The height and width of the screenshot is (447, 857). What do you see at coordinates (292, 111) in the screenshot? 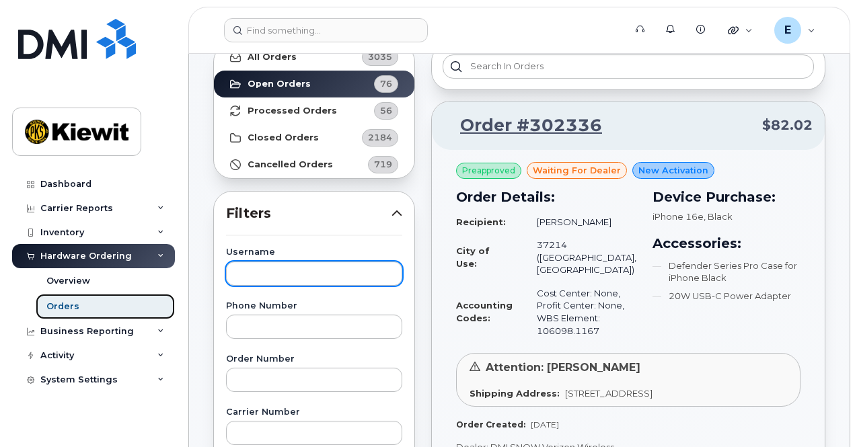
I see `strong: Processed Orders` at bounding box center [292, 111].